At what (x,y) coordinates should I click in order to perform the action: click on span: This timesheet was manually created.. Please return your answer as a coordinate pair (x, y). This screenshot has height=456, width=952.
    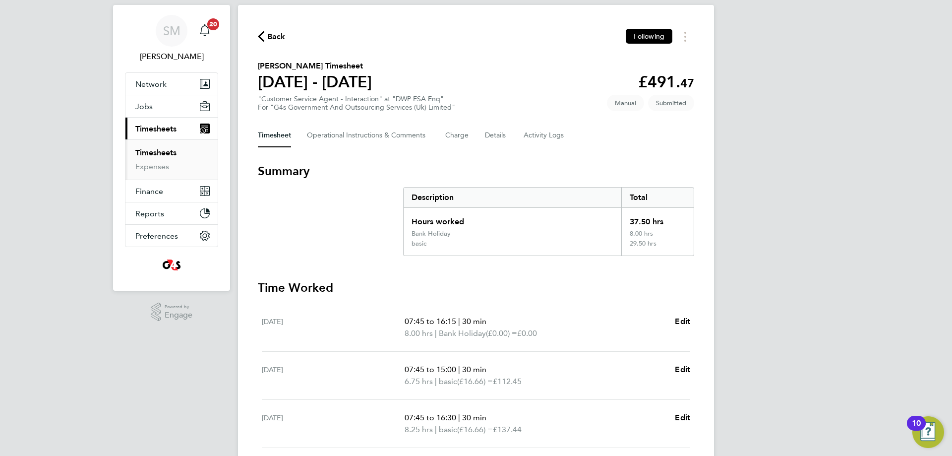
    Looking at the image, I should click on (625, 103).